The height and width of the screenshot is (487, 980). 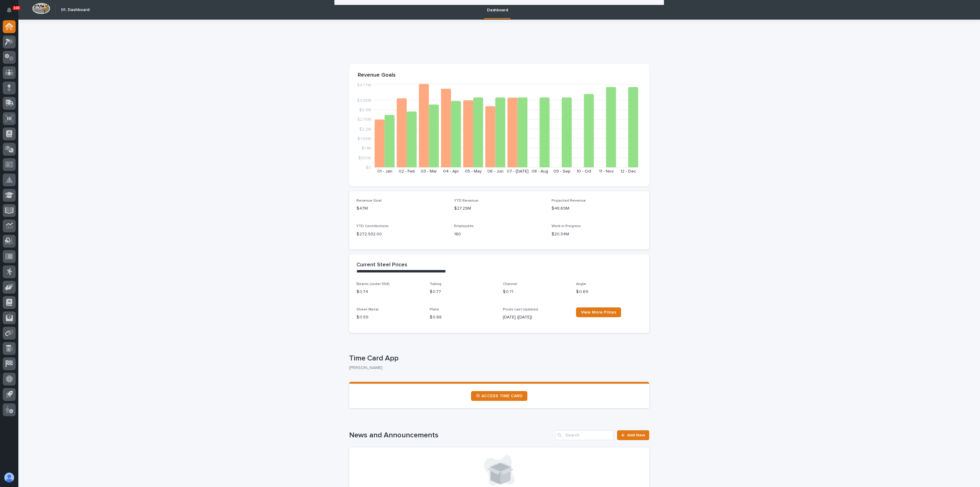 What do you see at coordinates (597, 234) in the screenshot?
I see `p: $20.34M` at bounding box center [597, 234].